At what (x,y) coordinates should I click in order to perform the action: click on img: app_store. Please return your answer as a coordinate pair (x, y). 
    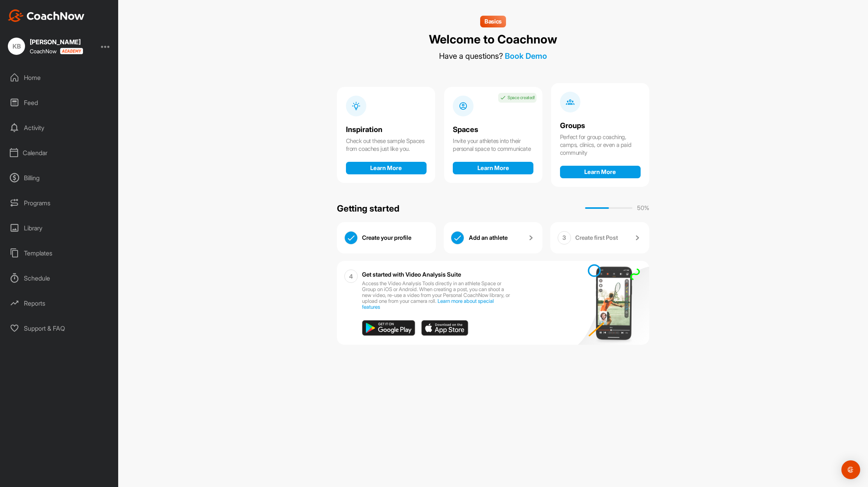
    Looking at the image, I should click on (445, 328).